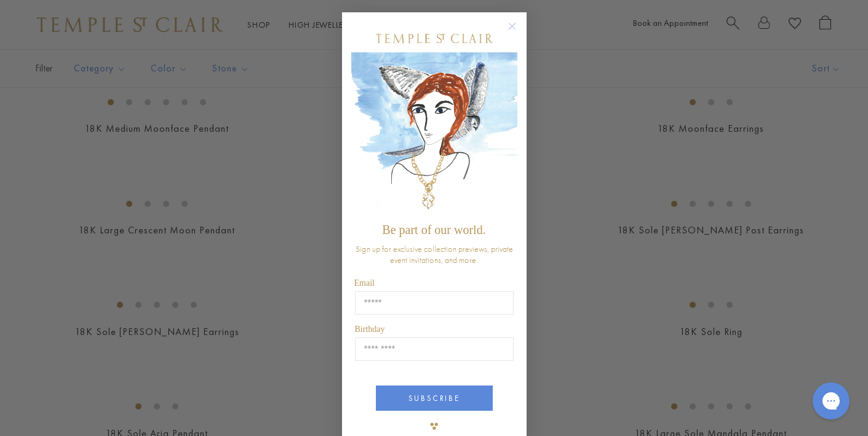  Describe the element at coordinates (370, 329) in the screenshot. I see `span: Birthday` at that location.